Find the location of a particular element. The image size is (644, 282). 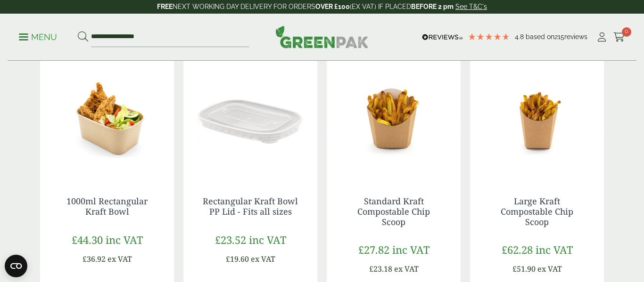

a: Standard Kraft Compostable Chip Scoop is located at coordinates (393, 211).